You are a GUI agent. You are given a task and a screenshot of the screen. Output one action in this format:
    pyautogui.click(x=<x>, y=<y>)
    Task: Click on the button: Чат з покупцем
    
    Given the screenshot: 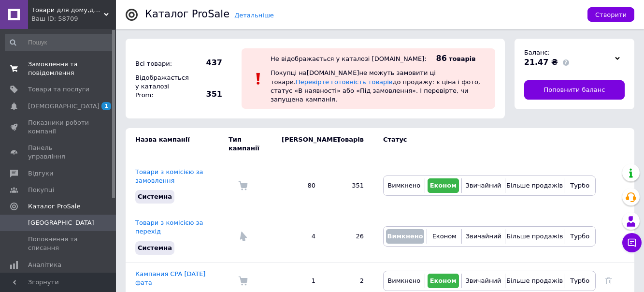 What is the action you would take?
    pyautogui.click(x=632, y=243)
    